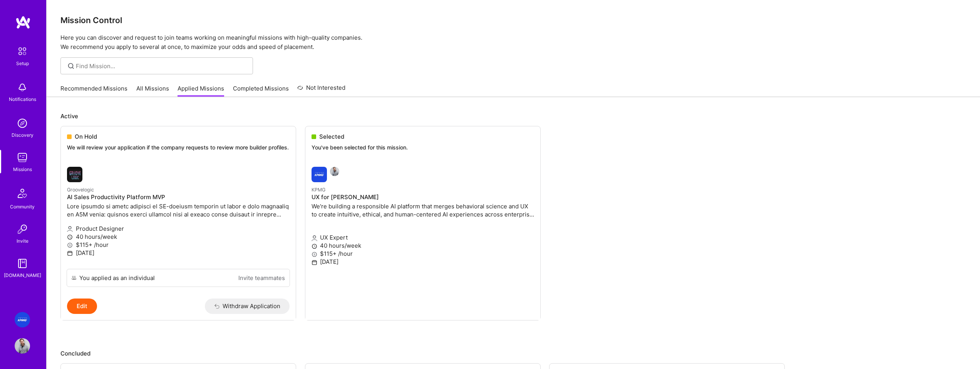 The image size is (980, 369). I want to click on a: Recommended Missions, so click(94, 91).